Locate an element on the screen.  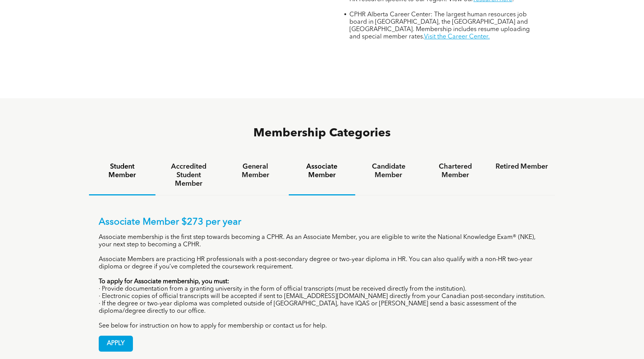
p: · Provide documentation from a granting university in the form of official transcripts (must be r... is located at coordinates (322, 289).